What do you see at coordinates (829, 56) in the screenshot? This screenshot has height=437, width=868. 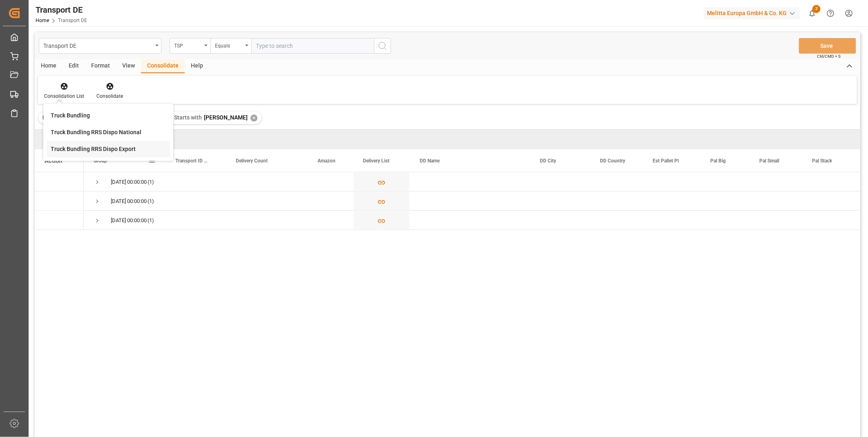 I see `span: Ctrl/CMD + S` at bounding box center [829, 56].